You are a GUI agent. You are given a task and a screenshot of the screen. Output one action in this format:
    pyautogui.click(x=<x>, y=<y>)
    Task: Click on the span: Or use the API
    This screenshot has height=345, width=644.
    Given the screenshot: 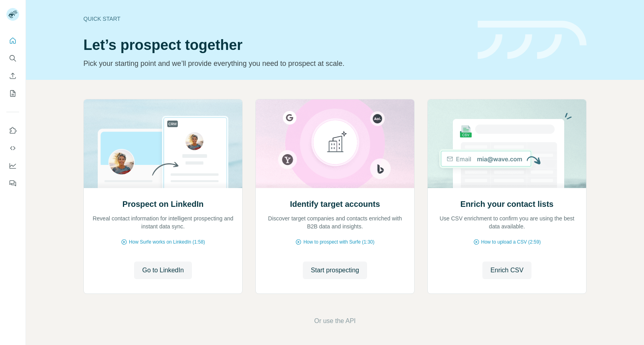 What is the action you would take?
    pyautogui.click(x=335, y=321)
    